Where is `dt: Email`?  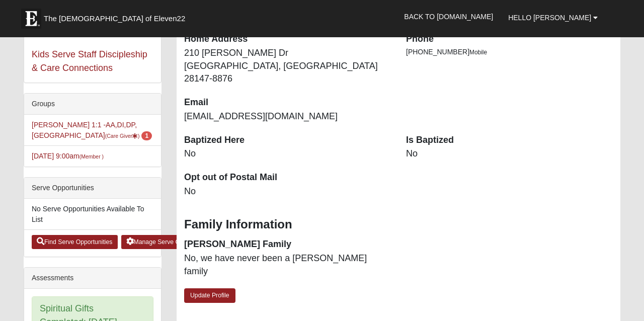 dt: Email is located at coordinates (287, 102).